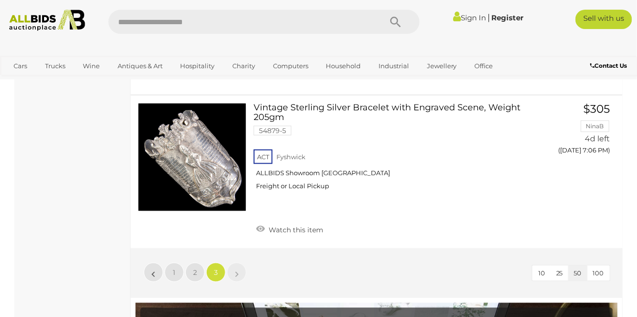 The width and height of the screenshot is (637, 317). I want to click on a: Sports, so click(23, 82).